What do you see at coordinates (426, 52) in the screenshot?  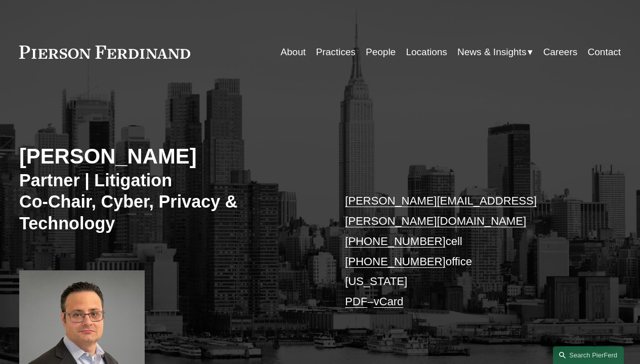 I see `a: Locations` at bounding box center [426, 52].